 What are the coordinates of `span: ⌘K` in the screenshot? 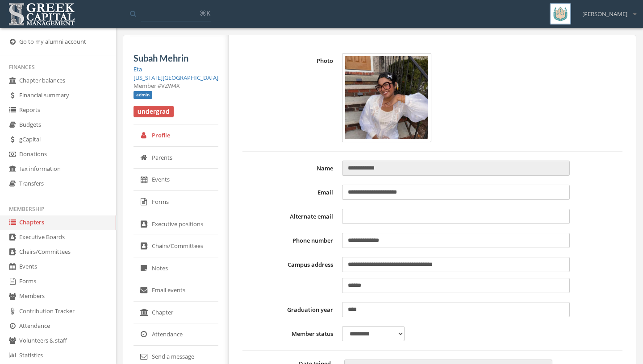 It's located at (205, 13).